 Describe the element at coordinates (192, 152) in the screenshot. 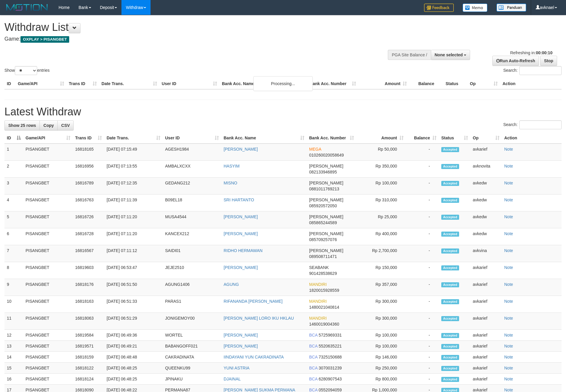

I see `td: AGESH1984` at that location.